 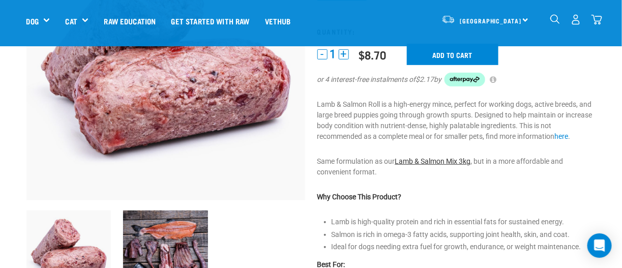 I want to click on strong: Why Choose This Product?, so click(x=360, y=197).